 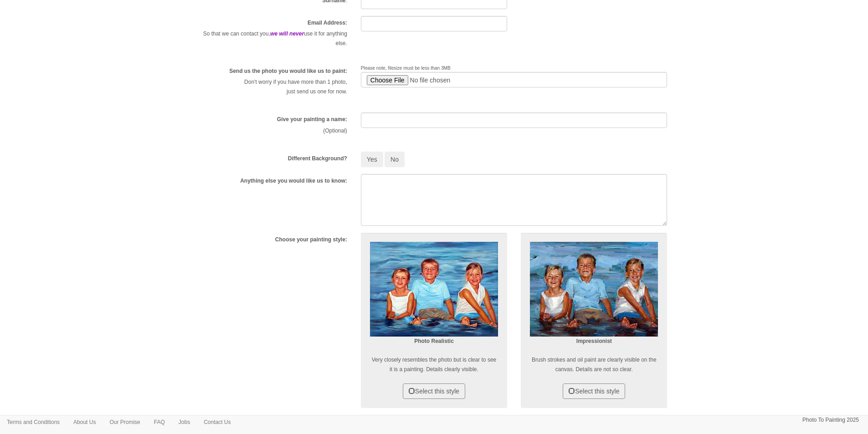 What do you see at coordinates (160, 422) in the screenshot?
I see `a: FAQ` at bounding box center [160, 422].